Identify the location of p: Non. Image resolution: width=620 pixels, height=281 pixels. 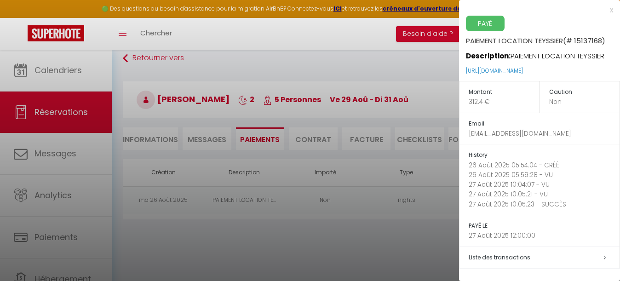
(584, 102).